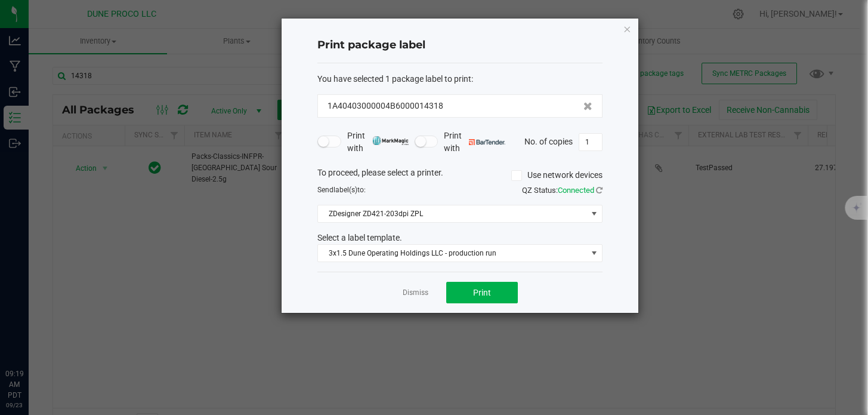 Image resolution: width=868 pixels, height=415 pixels. Describe the element at coordinates (341, 190) in the screenshot. I see `span: Send to:` at that location.